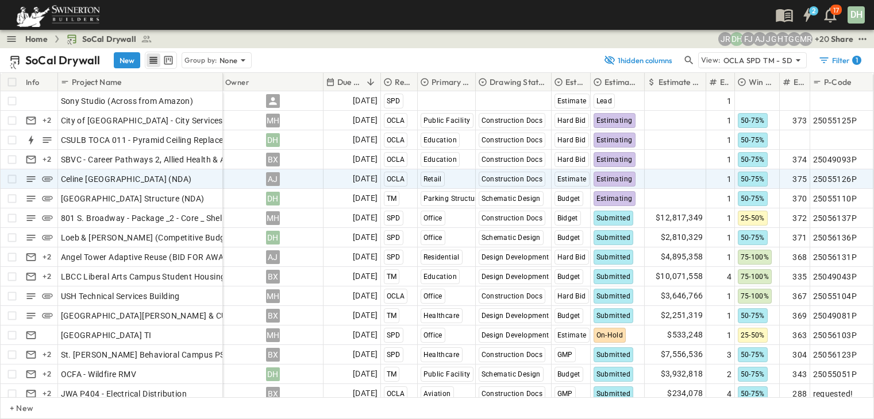  What do you see at coordinates (273, 179) in the screenshot?
I see `div: AJ` at bounding box center [273, 179].